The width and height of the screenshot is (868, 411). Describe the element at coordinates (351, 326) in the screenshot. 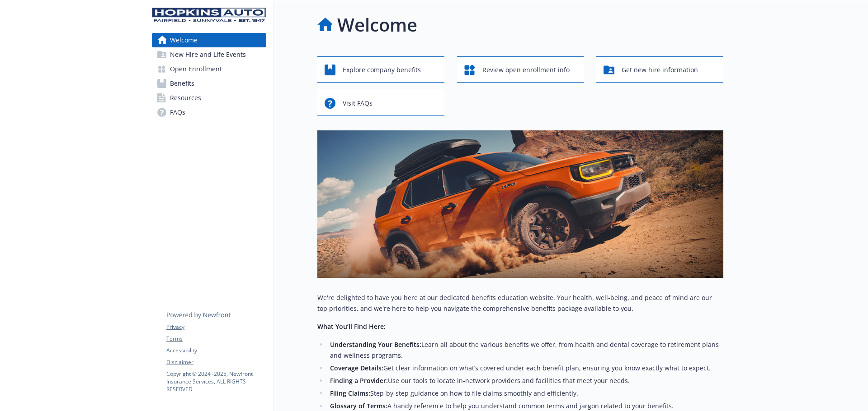

I see `strong: What You’ll Find Here:` at that location.